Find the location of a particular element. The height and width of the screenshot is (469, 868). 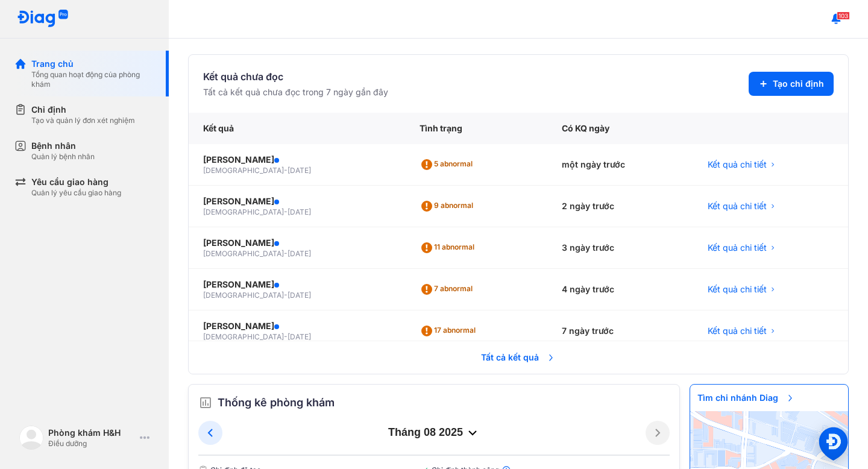

span: Tạo chỉ định is located at coordinates (798, 84).